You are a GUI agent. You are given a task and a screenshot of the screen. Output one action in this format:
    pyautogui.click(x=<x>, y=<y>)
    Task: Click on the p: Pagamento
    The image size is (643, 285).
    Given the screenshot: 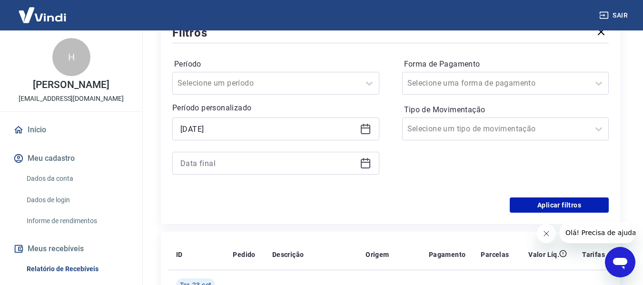 What is the action you would take?
    pyautogui.click(x=448, y=255)
    